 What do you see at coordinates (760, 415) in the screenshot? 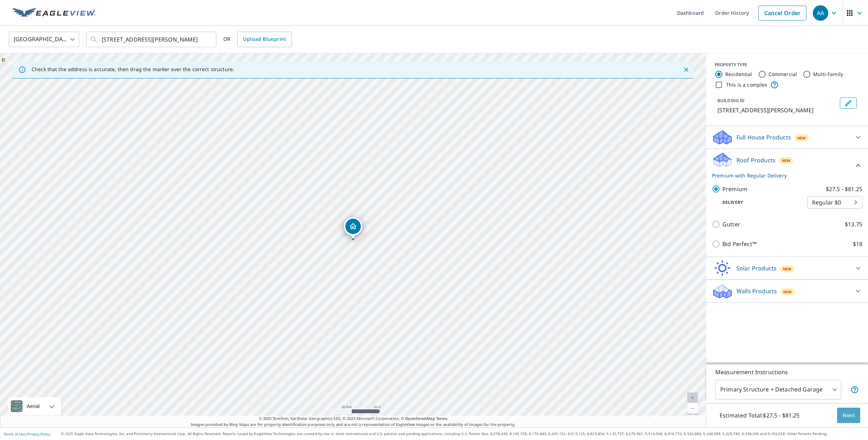
I see `p: Estimated Total: $27.5 - $81.25` at bounding box center [760, 415].